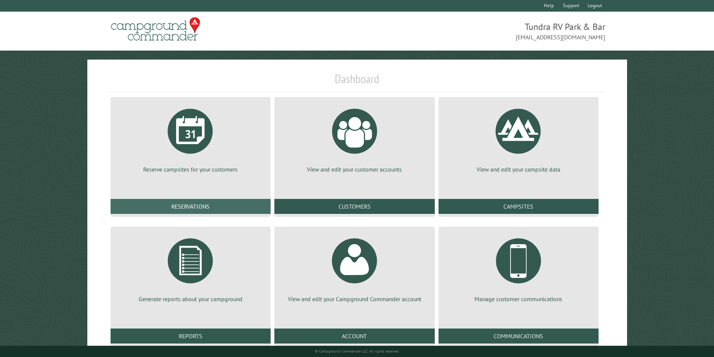 Image resolution: width=714 pixels, height=357 pixels. Describe the element at coordinates (190, 169) in the screenshot. I see `p: Reserve campsites for your customers` at that location.